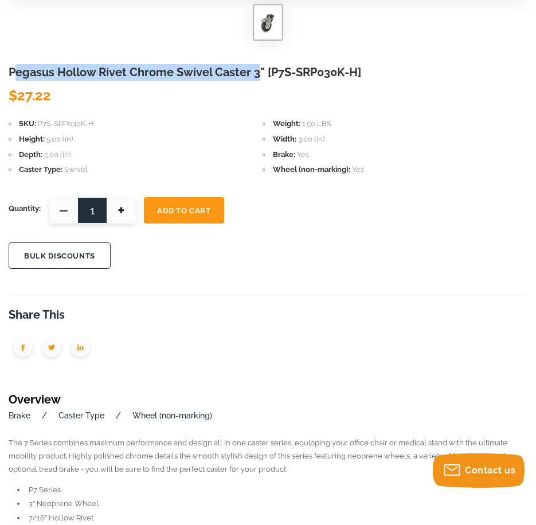 This screenshot has width=536, height=525. What do you see at coordinates (81, 415) in the screenshot?
I see `a: Caster Type` at bounding box center [81, 415].